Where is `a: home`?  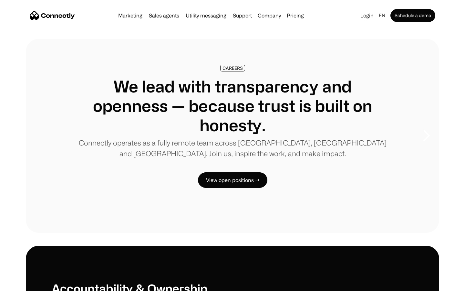 a: home is located at coordinates (52, 16).